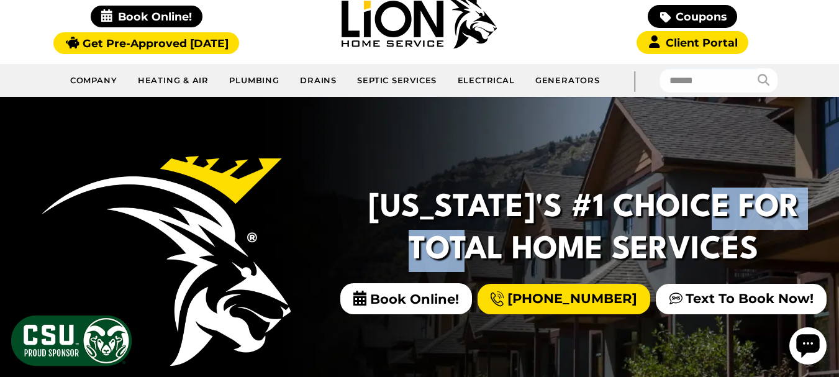 The width and height of the screenshot is (839, 377). Describe the element at coordinates (24, 24) in the screenshot. I see `div: Open chat widget` at that location.